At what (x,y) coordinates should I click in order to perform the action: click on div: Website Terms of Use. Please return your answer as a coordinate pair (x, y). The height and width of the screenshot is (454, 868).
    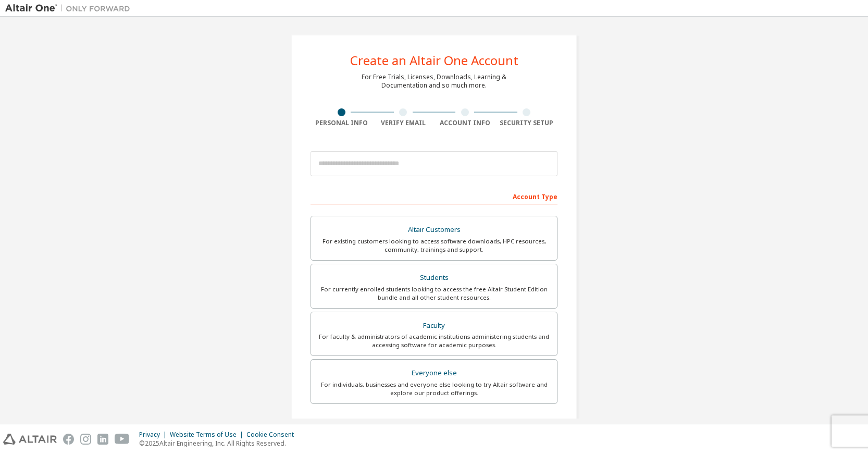
    Looking at the image, I should click on (208, 435).